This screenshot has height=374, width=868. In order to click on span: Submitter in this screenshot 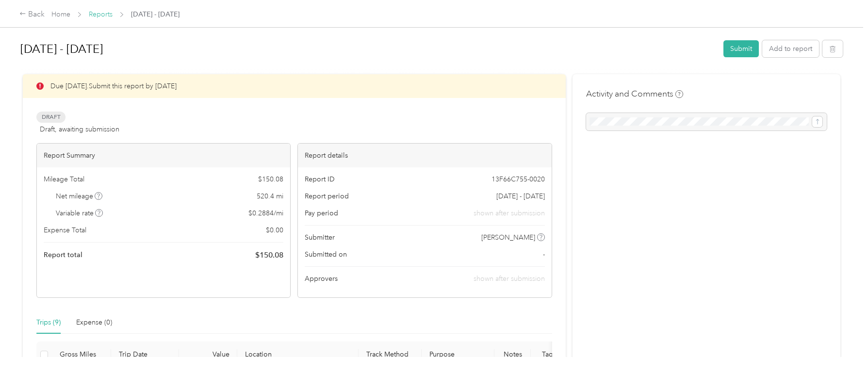, I will do `click(320, 237)`.